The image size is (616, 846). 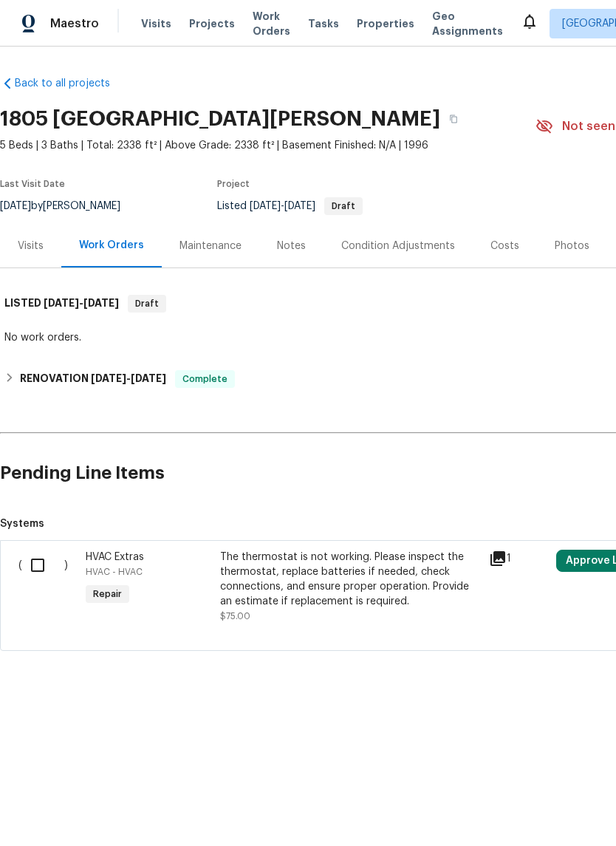 What do you see at coordinates (386, 24) in the screenshot?
I see `span: Properties` at bounding box center [386, 24].